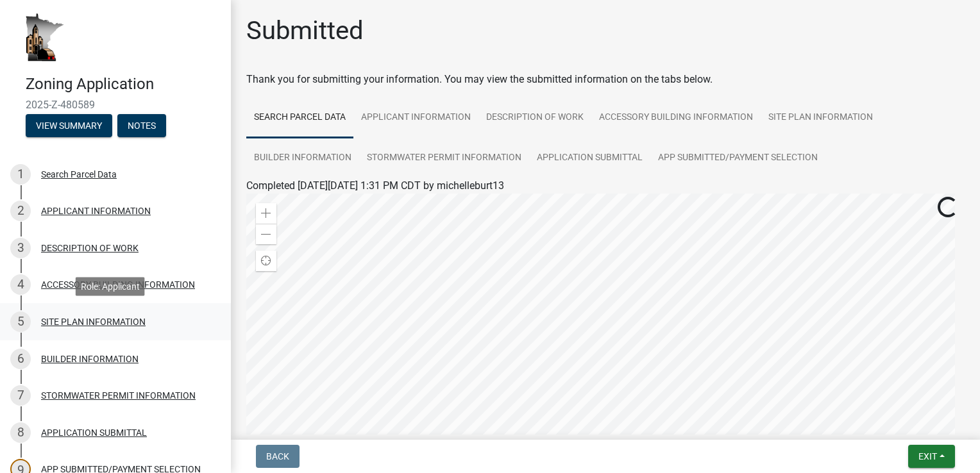  I want to click on wm-modal-confirm: Summary, so click(69, 127).